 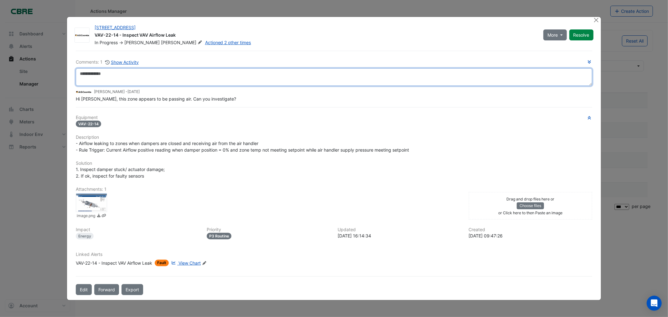 What do you see at coordinates (530, 213) in the screenshot?
I see `small: or Click here to then Paste an image` at bounding box center [530, 213].